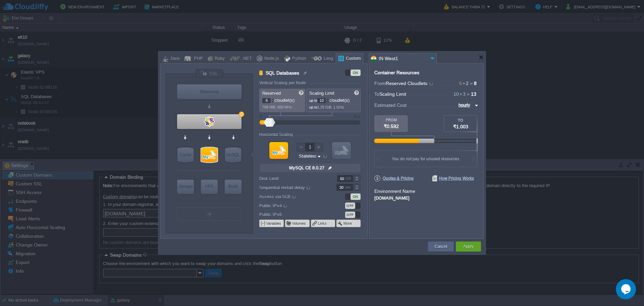 The image size is (644, 306). I want to click on div: Node.js, so click(270, 59).